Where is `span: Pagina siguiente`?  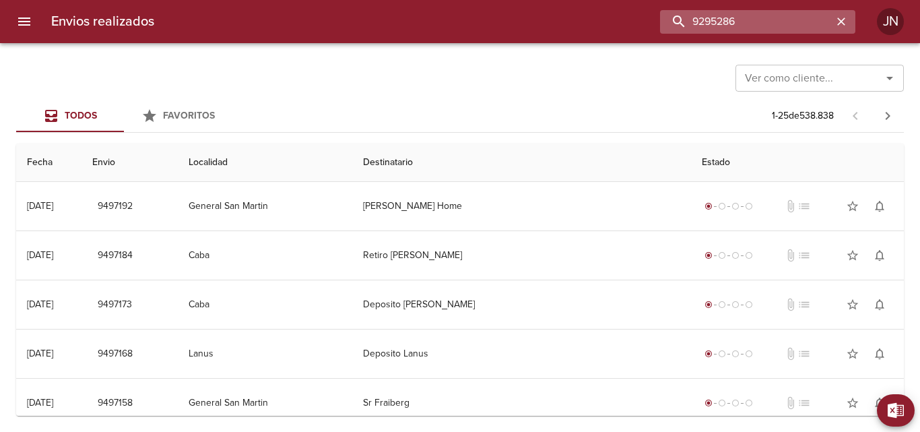 span: Pagina siguiente is located at coordinates (888, 116).